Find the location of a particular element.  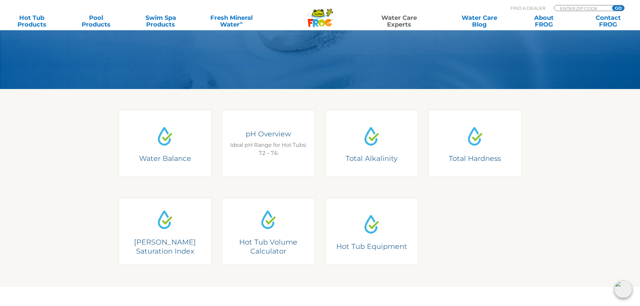

a: Water Drop IconpH OverviewpH OverviewIdeal pH Range for Hot Tubs: 7.2 – 7.6 is located at coordinates (269, 144).